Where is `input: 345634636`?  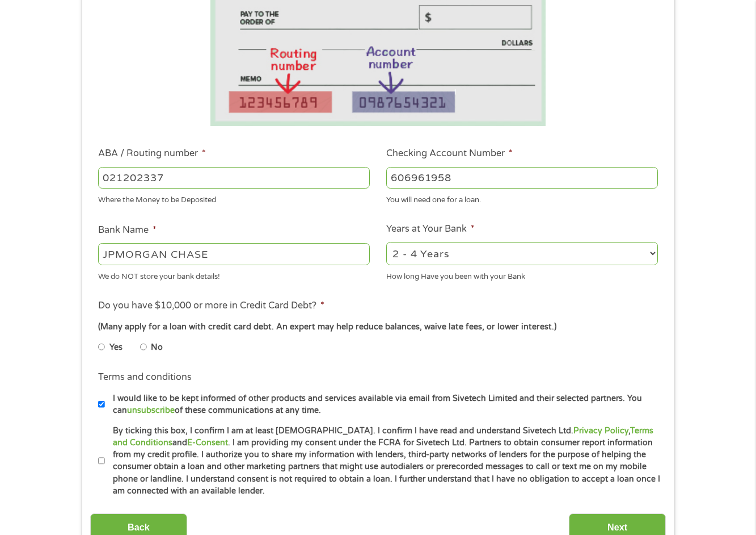 input: 345634636 is located at coordinates (522, 177).